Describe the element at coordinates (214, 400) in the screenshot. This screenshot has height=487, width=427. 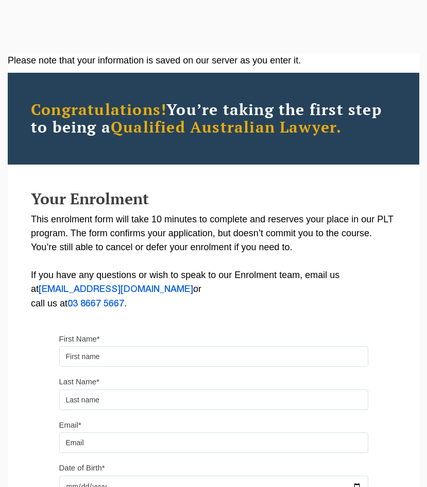
I see `input: Last name` at that location.